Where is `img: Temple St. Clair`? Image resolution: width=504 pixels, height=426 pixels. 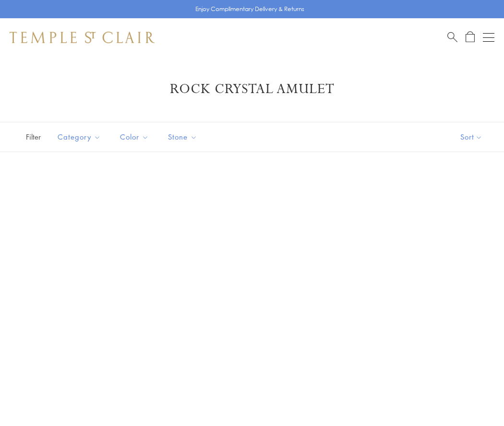 img: Temple St. Clair is located at coordinates (82, 37).